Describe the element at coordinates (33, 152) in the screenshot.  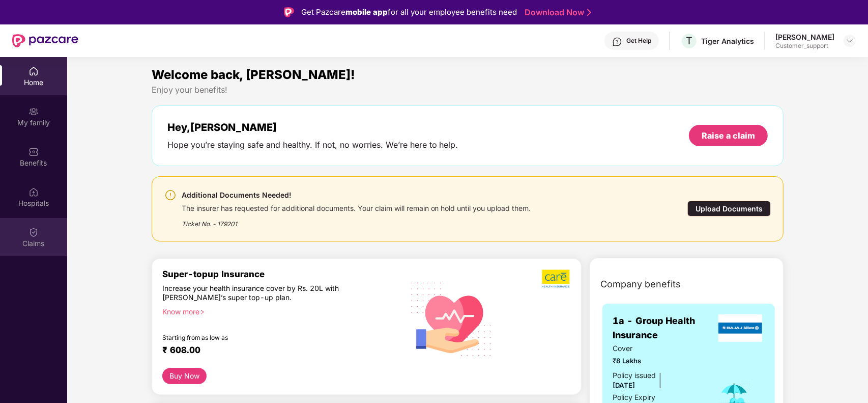
I see `img: svg+xml;base64,PHN2ZyBpZD0iQmVuZWZpdHMiIHhtbG5zPSJodHRwOi8vd3d3LnczLm9yZy8yMDAwL3N2ZyIgd2lkdGg9Ij...` at that location.